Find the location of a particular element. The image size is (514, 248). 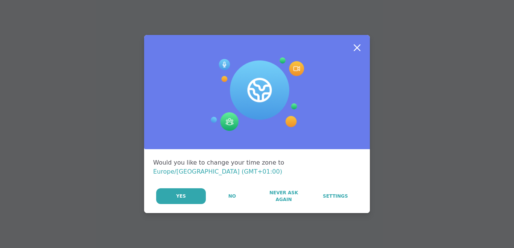

span: Settings is located at coordinates (335, 196).